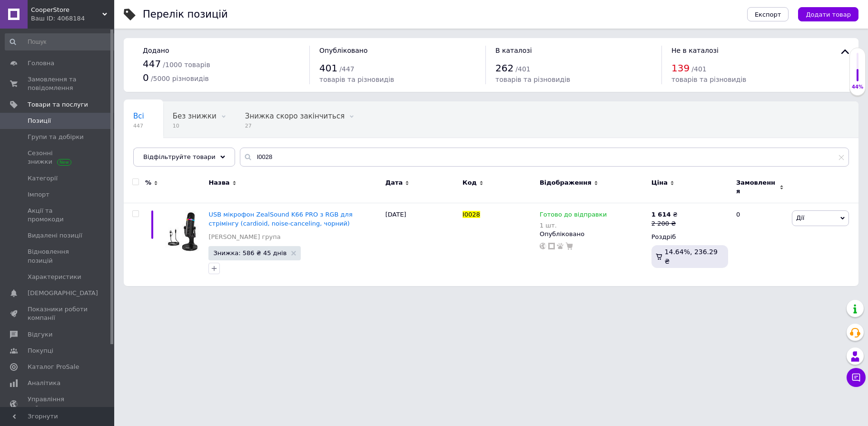 The image size is (868, 426). Describe the element at coordinates (573, 225) in the screenshot. I see `div: 1 шт.` at that location.